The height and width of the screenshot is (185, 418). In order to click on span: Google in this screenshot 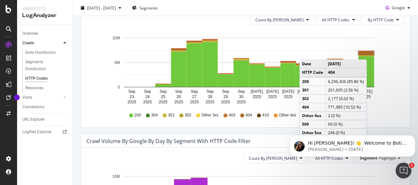, I will do `click(398, 8)`.